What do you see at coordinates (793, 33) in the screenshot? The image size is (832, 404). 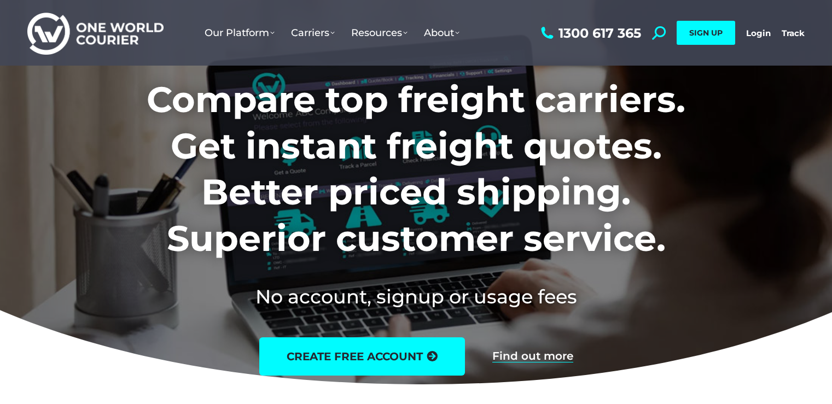 I see `a: Track` at bounding box center [793, 33].